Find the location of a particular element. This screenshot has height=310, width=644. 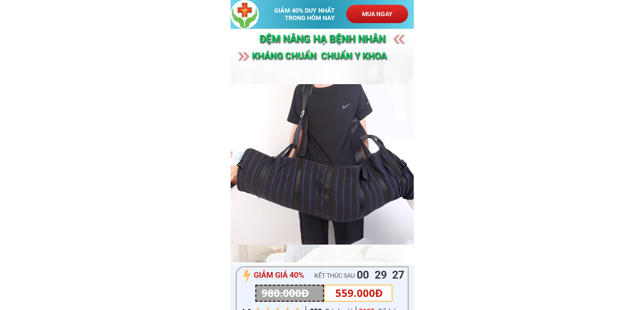

h3: 980.000Đ is located at coordinates (290, 293).